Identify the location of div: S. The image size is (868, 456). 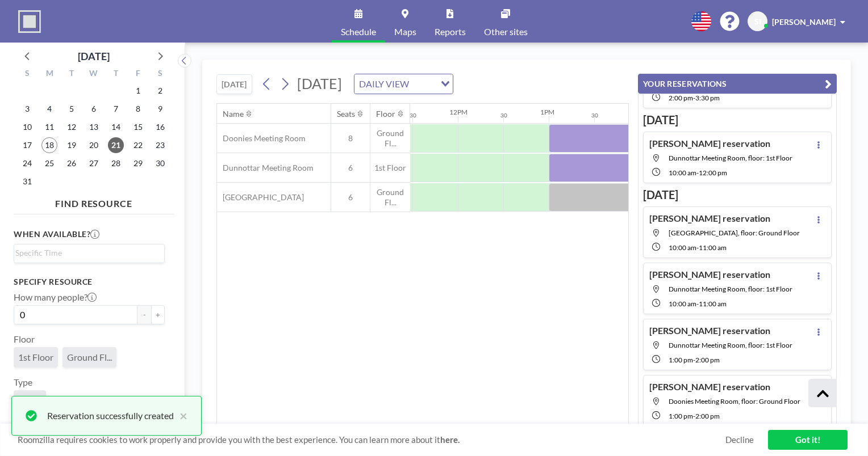
(160, 74).